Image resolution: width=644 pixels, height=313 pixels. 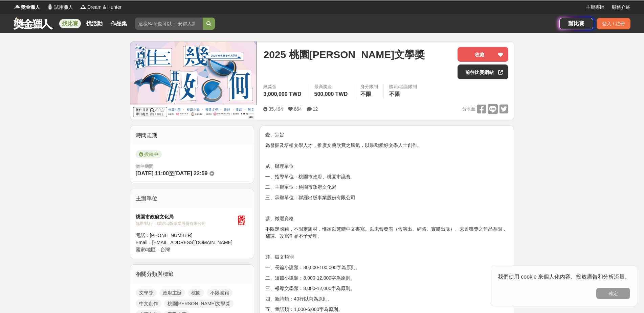 I want to click on span: 最高獎金, so click(x=332, y=87).